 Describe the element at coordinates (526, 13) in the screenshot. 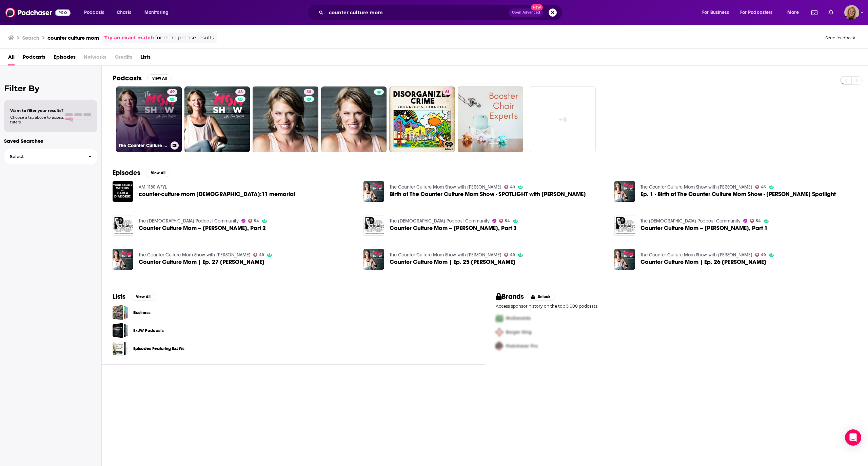

I see `button: Open AdvancedNew` at that location.